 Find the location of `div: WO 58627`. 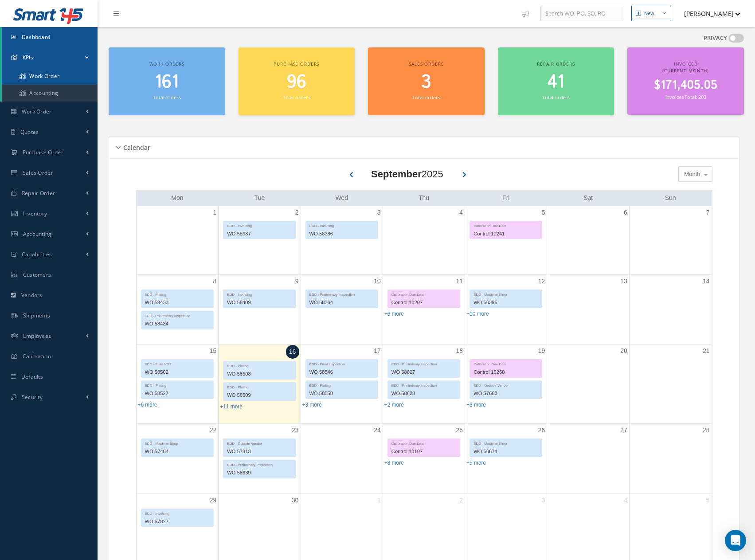

div: WO 58627 is located at coordinates (424, 372).